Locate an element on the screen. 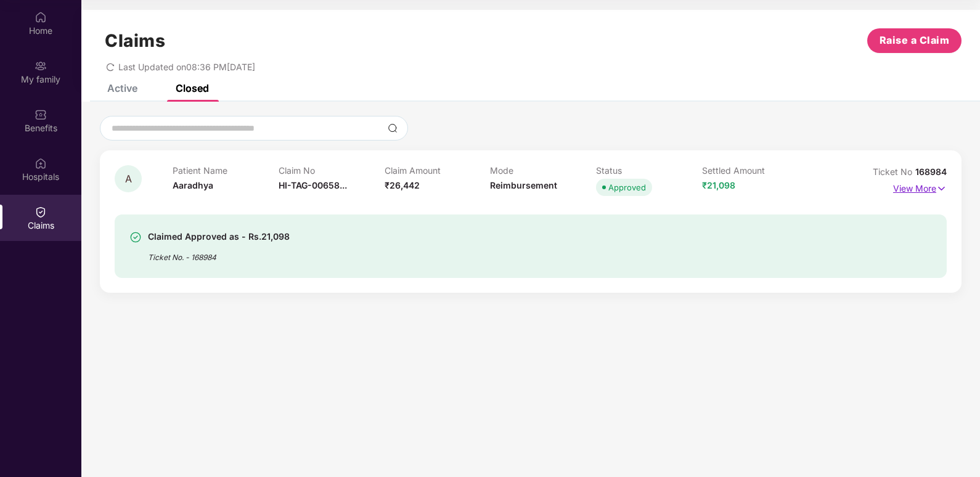 This screenshot has width=980, height=477. span: Raise a Claim is located at coordinates (915, 40).